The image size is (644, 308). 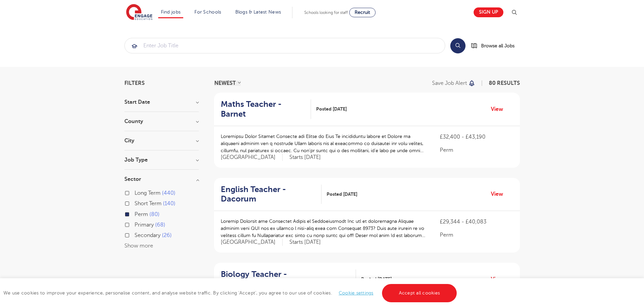 What do you see at coordinates (136, 202) in the screenshot?
I see `input: Short Term 140` at bounding box center [136, 202].